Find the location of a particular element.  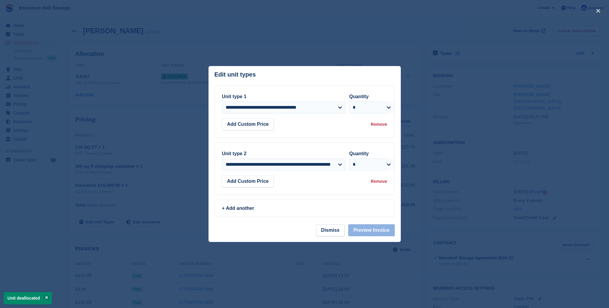

label: Unit type 2 is located at coordinates (234, 153).